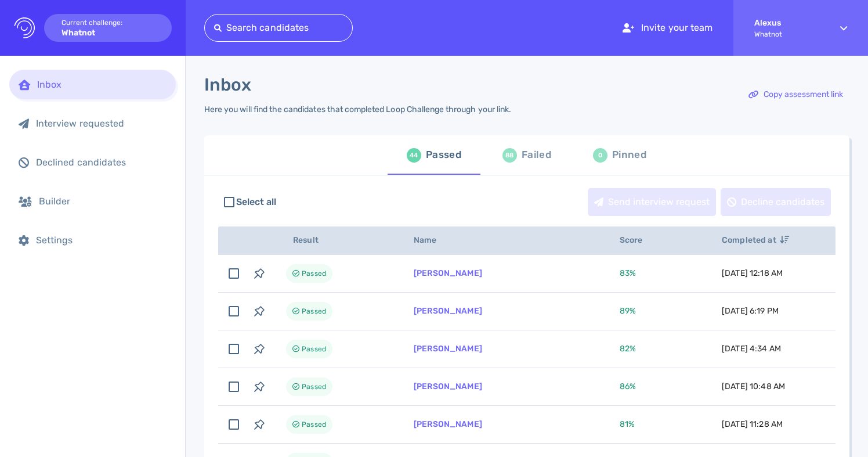  What do you see at coordinates (101, 240) in the screenshot?
I see `div: Settings` at bounding box center [101, 240].